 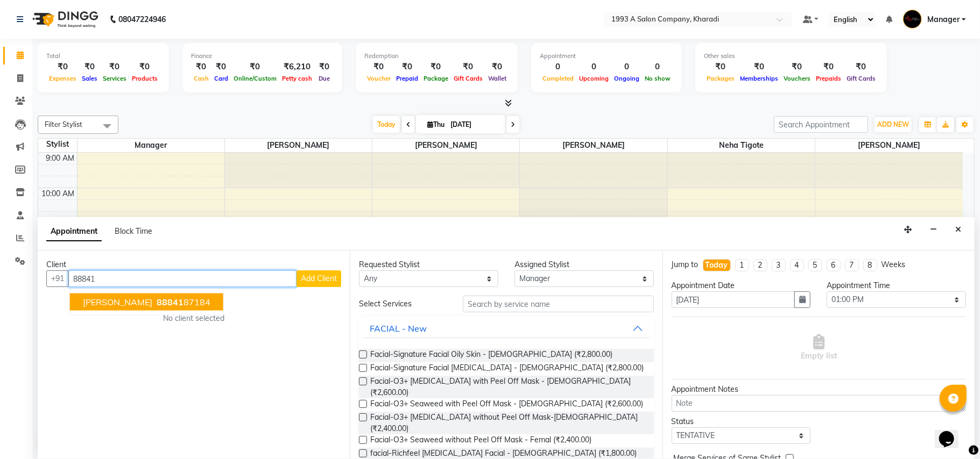 I want to click on div: Client, so click(x=194, y=265).